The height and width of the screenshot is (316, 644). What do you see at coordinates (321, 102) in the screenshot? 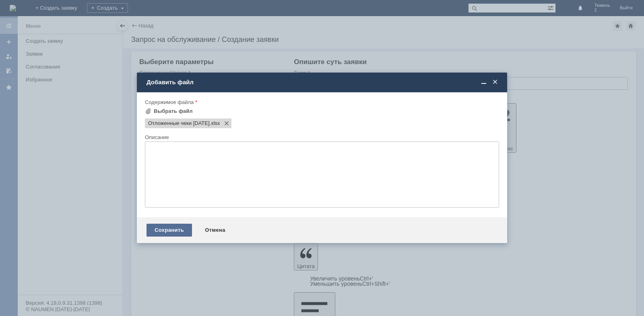
I see `div: Содержимое файла` at bounding box center [321, 102].